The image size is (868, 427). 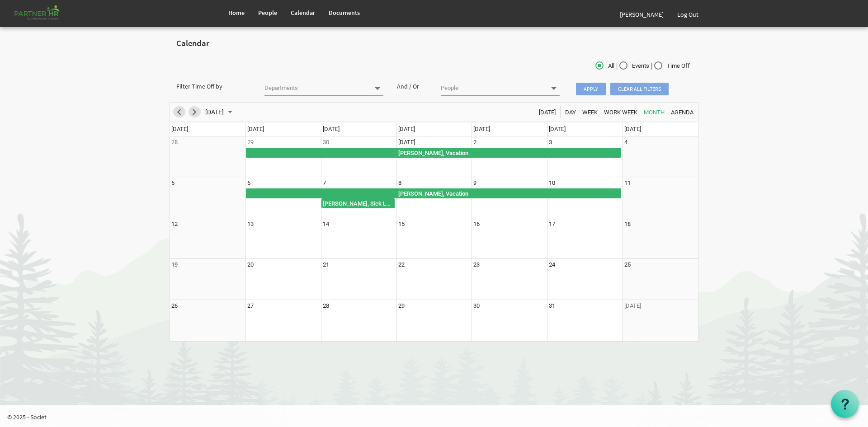 What do you see at coordinates (248, 183) in the screenshot?
I see `div: Monday, October 6, 2025` at bounding box center [248, 183].